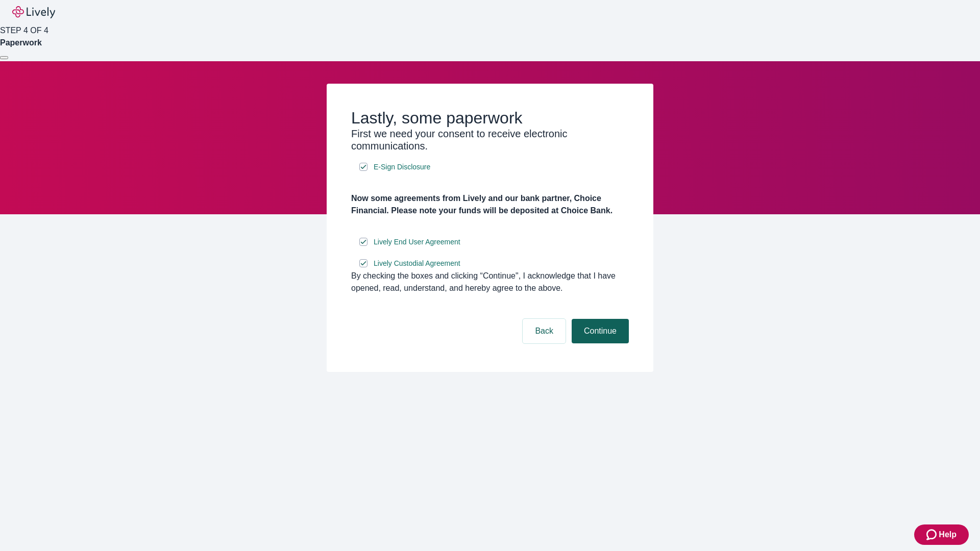 Image resolution: width=980 pixels, height=551 pixels. I want to click on h4: Now some agreements from Lively and our bank partner, Choice Financial. Please note your funds wi..., so click(490, 205).